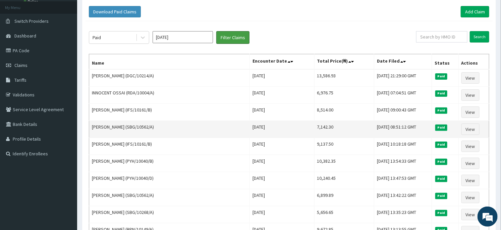 The image size is (501, 230). What do you see at coordinates (344, 78) in the screenshot?
I see `td: 13,586.93` at bounding box center [344, 78].